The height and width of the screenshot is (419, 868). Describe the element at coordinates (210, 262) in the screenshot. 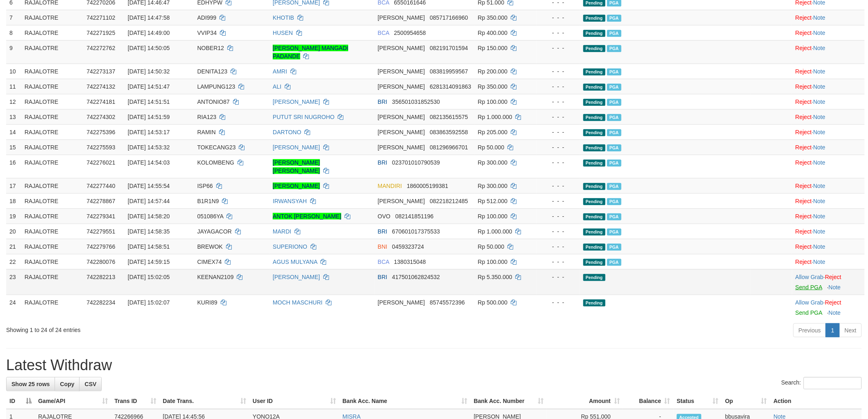

I see `span: CIMEX74` at that location.